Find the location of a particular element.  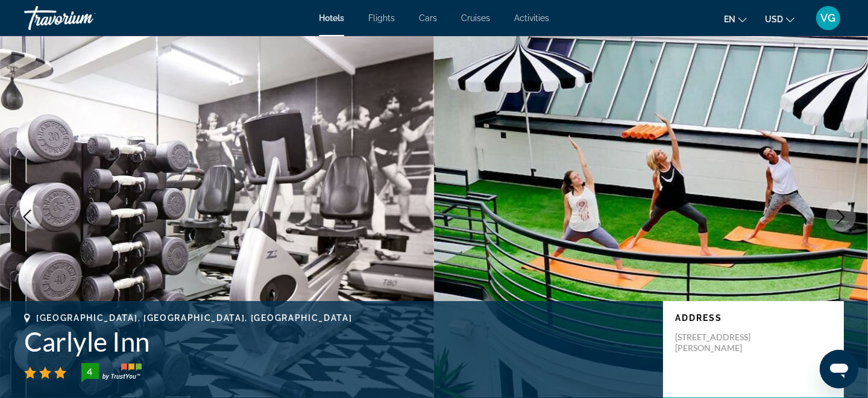

h1: Carlyle Inn is located at coordinates (337, 341).